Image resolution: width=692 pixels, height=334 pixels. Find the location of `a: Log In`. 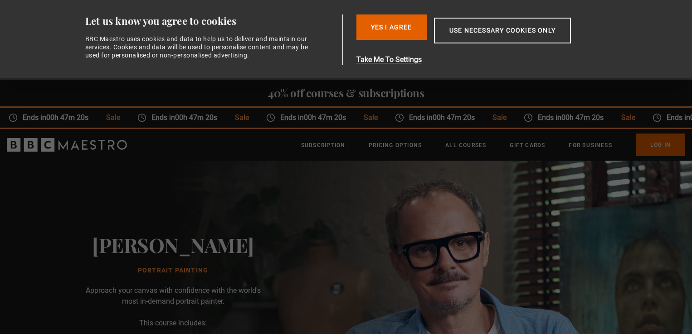

a: Log In is located at coordinates (660, 145).